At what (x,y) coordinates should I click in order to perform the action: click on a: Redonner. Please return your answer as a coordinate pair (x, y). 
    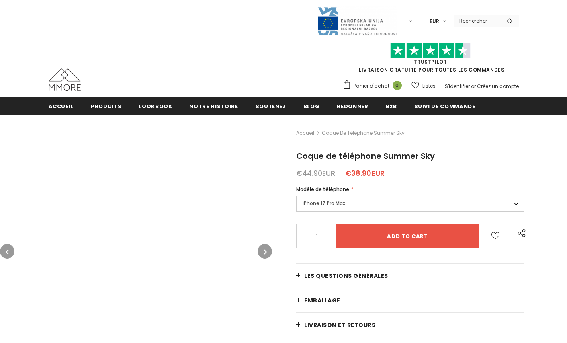
    Looking at the image, I should click on (353, 106).